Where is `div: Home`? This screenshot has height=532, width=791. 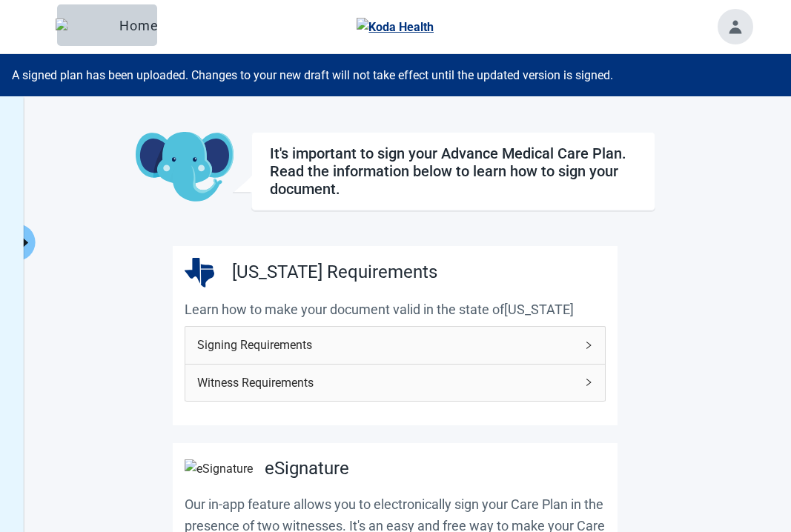
div: Home is located at coordinates (107, 25).